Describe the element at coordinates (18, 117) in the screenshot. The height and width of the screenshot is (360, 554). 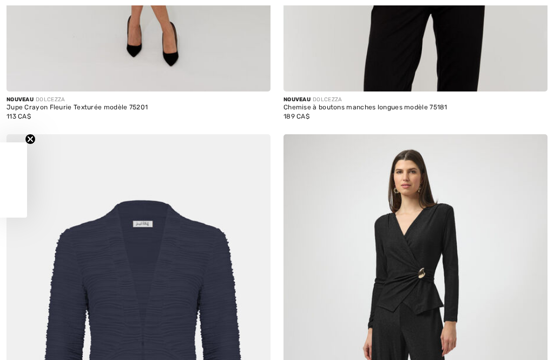
I see `span: 113 CA$` at that location.